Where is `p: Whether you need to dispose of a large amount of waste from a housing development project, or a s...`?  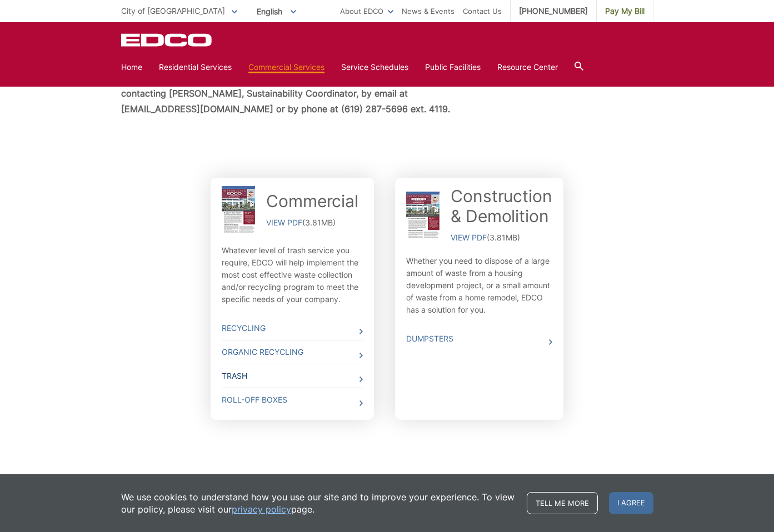
p: Whether you need to dispose of a large amount of waste from a housing development project, or a s... is located at coordinates (479, 285).